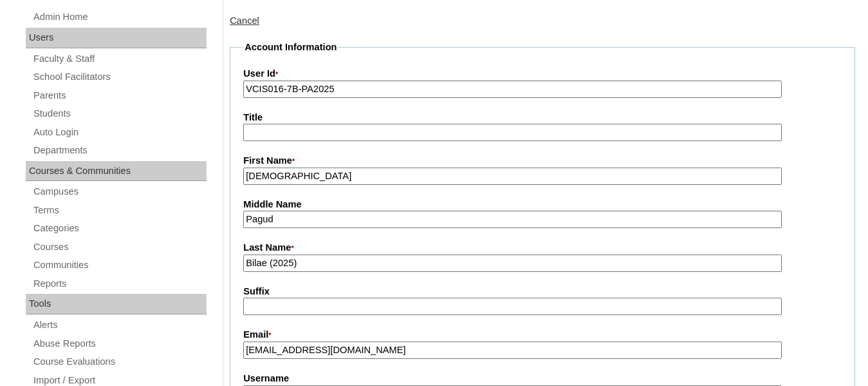 This screenshot has height=386, width=868. What do you see at coordinates (119, 58) in the screenshot?
I see `a: Faculty & Staff` at bounding box center [119, 58].